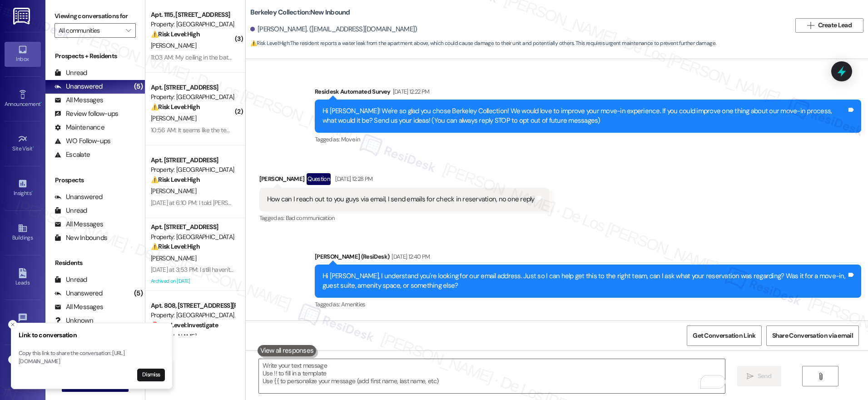 Image resolution: width=868 pixels, height=400 pixels. I want to click on textarea: To enrich screen reader interactions, please activate Accessibility in Grammarly extension settings, so click(492, 376).